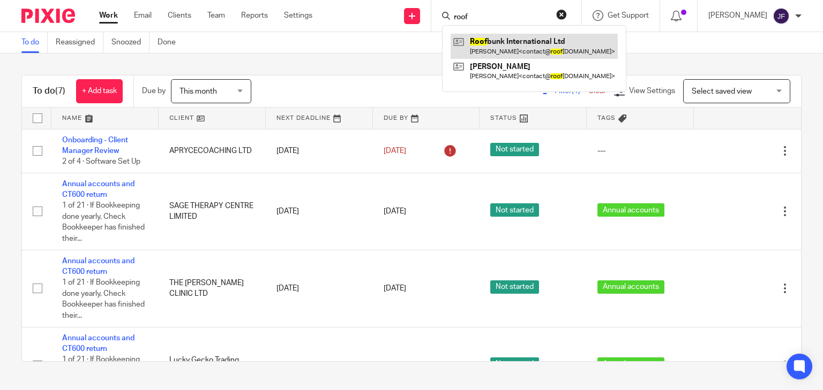 The width and height of the screenshot is (823, 390). Describe the element at coordinates (34, 42) in the screenshot. I see `a: To do` at that location.